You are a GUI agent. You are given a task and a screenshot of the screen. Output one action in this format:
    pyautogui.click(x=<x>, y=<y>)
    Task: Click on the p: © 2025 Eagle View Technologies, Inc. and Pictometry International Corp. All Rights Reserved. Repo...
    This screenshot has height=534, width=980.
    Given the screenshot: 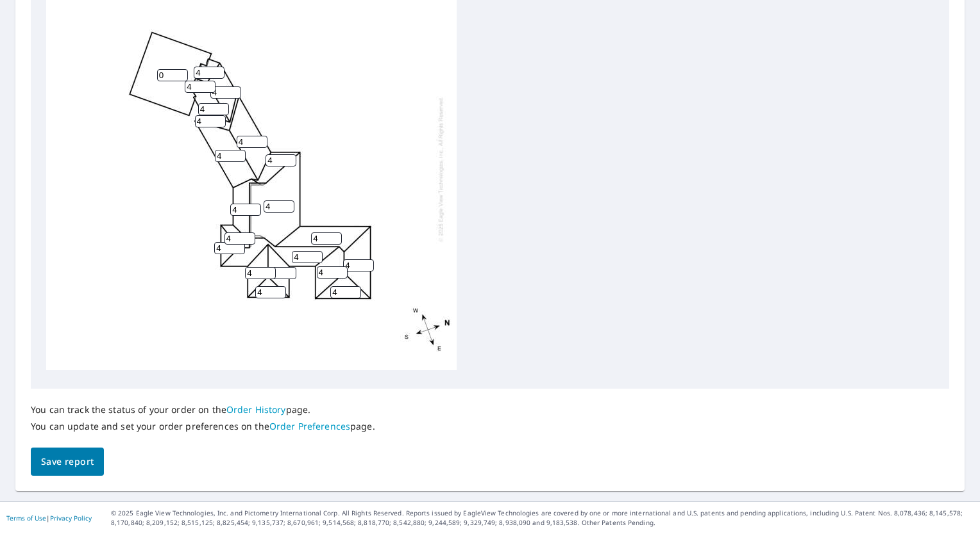 What is the action you would take?
    pyautogui.click(x=542, y=518)
    